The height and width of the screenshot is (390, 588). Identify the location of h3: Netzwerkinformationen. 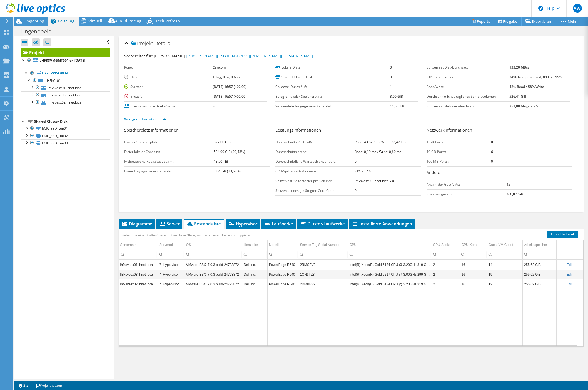
(499, 131).